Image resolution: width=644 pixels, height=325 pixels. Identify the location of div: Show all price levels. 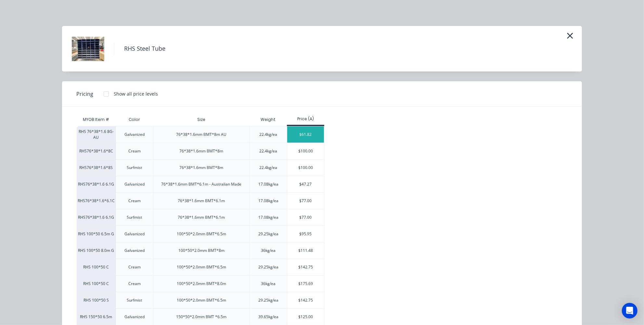
(136, 94).